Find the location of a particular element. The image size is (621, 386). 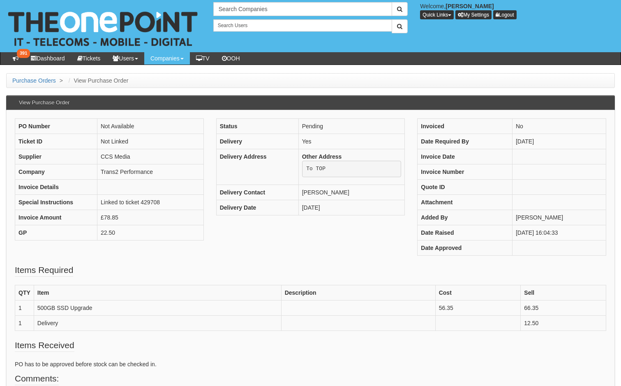

td: No is located at coordinates (559, 126).